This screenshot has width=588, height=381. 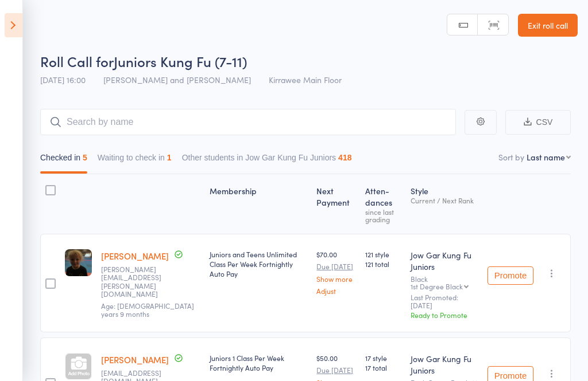 What do you see at coordinates (336, 204) in the screenshot?
I see `div: Next Payment` at bounding box center [336, 204].